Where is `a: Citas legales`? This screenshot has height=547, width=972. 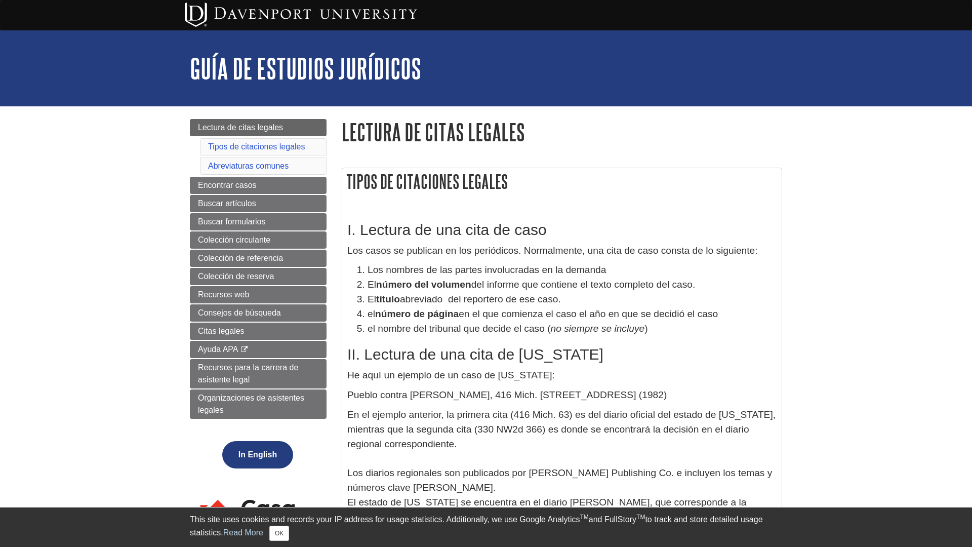
a: Citas legales is located at coordinates (258, 331).